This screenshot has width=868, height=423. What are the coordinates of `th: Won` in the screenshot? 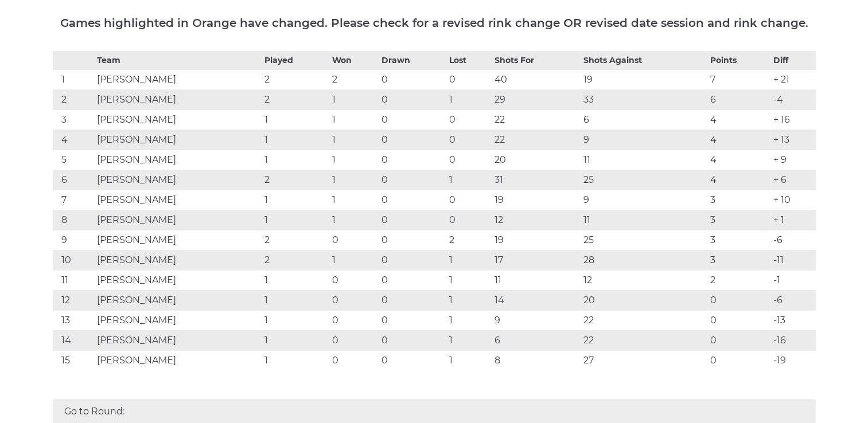 It's located at (354, 60).